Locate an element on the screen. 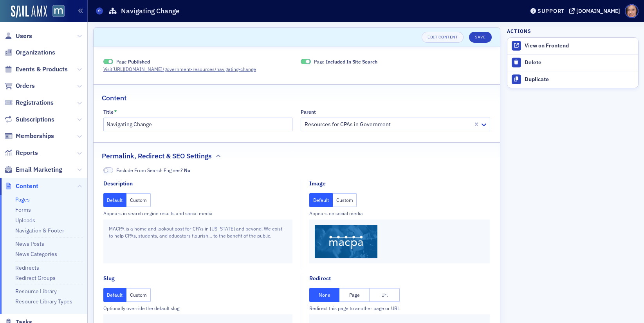 Image resolution: width=644 pixels, height=323 pixels. div: Appears in search engine results and social media is located at coordinates (198, 213).